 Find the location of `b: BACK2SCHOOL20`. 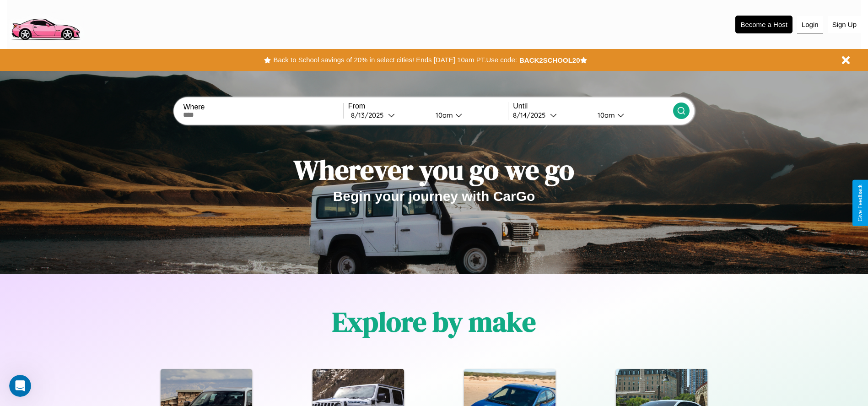

b: BACK2SCHOOL20 is located at coordinates (550, 60).